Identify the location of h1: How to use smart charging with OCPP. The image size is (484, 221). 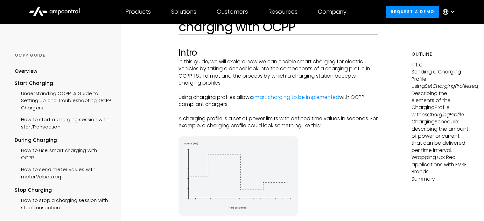
(278, 19).